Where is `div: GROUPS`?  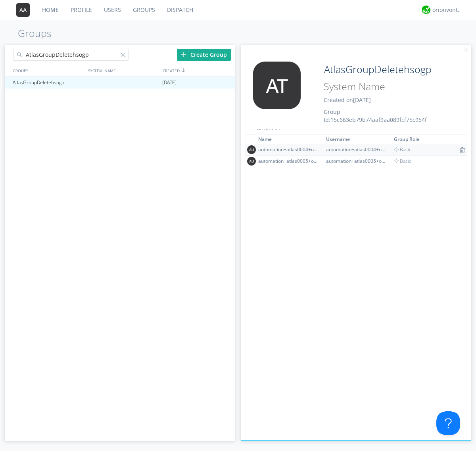 div: GROUPS is located at coordinates (47, 70).